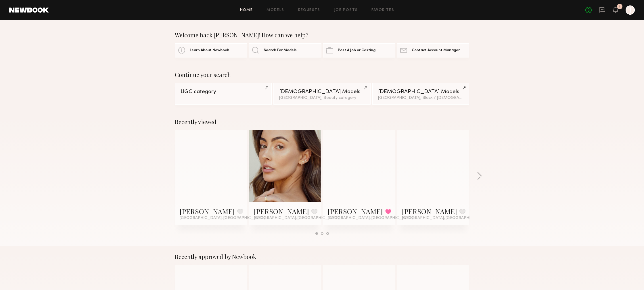  I want to click on a: Models, so click(275, 10).